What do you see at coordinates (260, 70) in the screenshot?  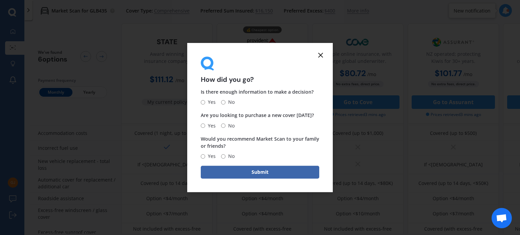 I see `div: How did you go?` at bounding box center [260, 70].